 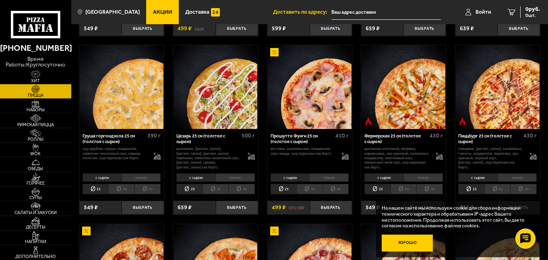 I want to click on span: 390 г, so click(x=154, y=135).